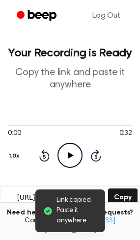 Image resolution: width=140 pixels, height=240 pixels. What do you see at coordinates (125, 133) in the screenshot?
I see `span: 0:32` at bounding box center [125, 133].